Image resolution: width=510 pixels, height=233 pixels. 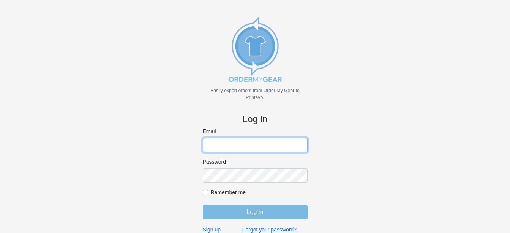 I want to click on a: Forgot your password?, so click(x=269, y=229).